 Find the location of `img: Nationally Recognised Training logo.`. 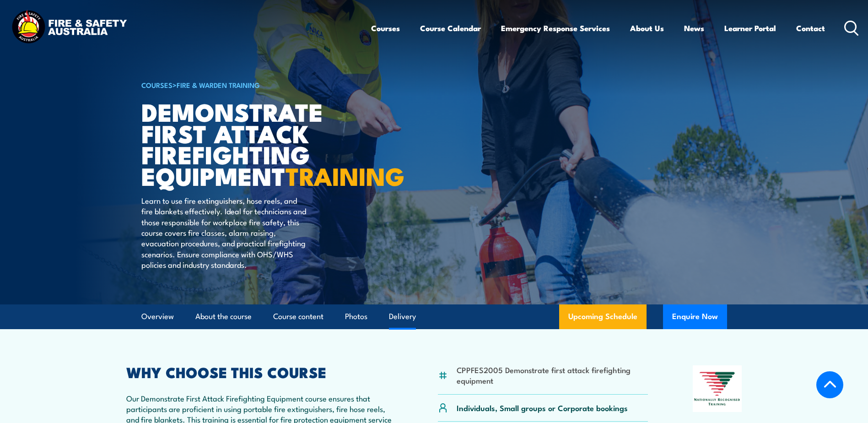

img: Nationally Recognised Training logo. is located at coordinates (718, 389).